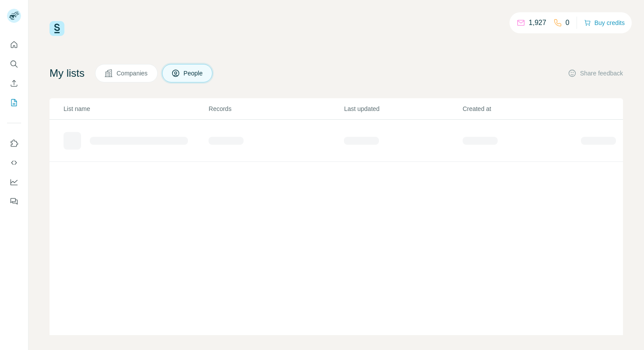 Image resolution: width=644 pixels, height=350 pixels. Describe the element at coordinates (537, 23) in the screenshot. I see `p: 1,927` at that location.